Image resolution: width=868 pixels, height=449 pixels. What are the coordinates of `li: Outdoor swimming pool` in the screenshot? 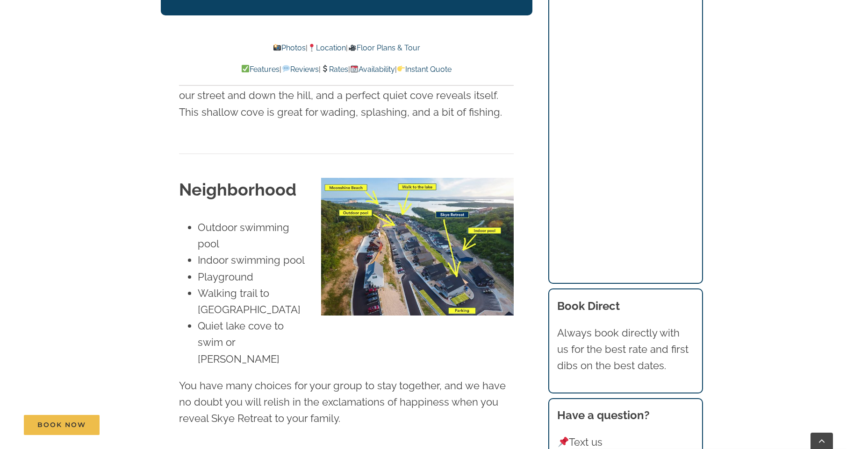 It's located at (252, 236).